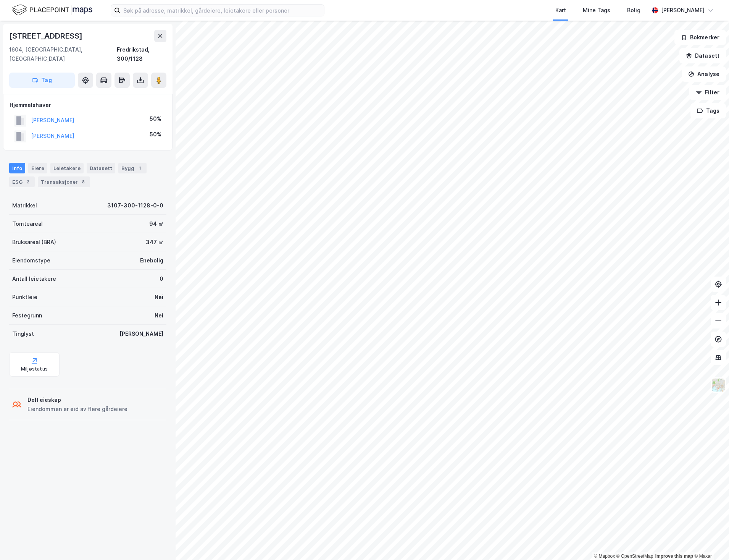  Describe the element at coordinates (561, 10) in the screenshot. I see `div: Kart` at that location.